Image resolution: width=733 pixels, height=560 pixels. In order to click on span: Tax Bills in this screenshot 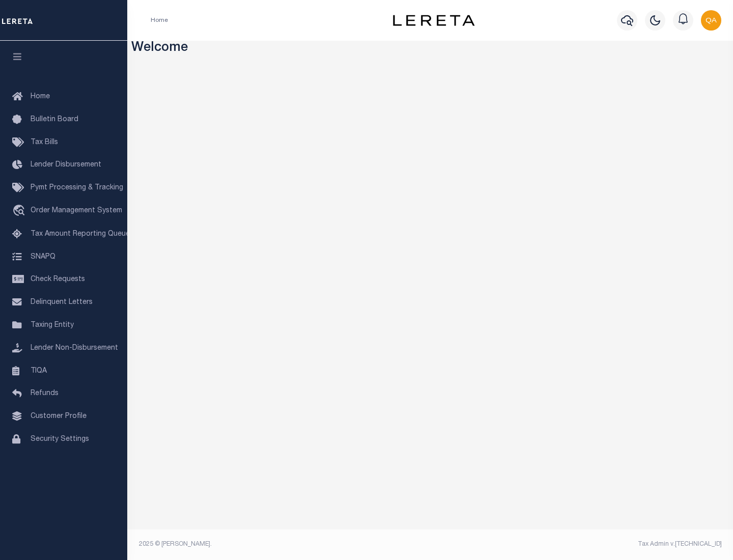, I will do `click(44, 142)`.